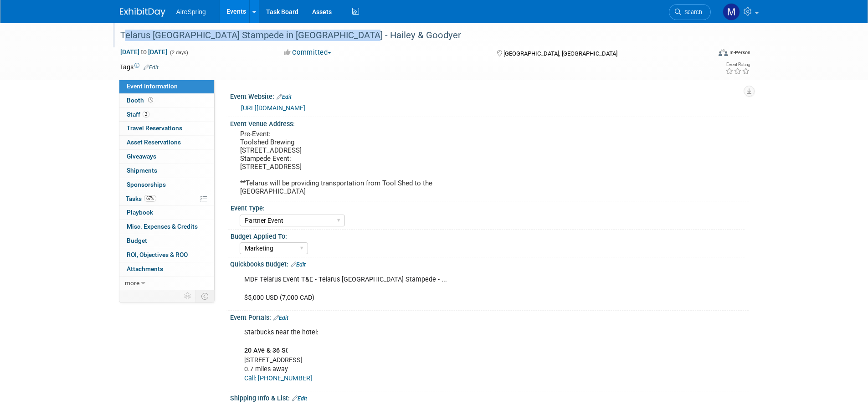 This screenshot has width=868, height=415. Describe the element at coordinates (152, 86) in the screenshot. I see `span: Event Information` at that location.